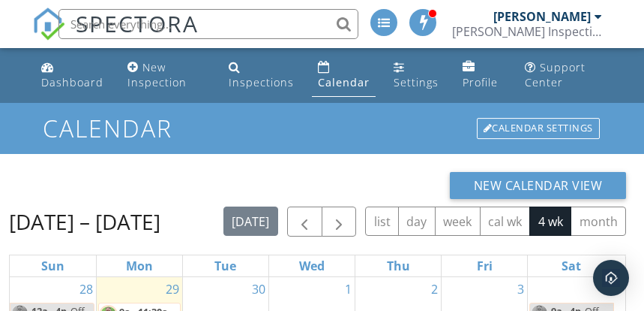 The image size is (644, 311). I want to click on a: New Inspection, so click(165, 75).